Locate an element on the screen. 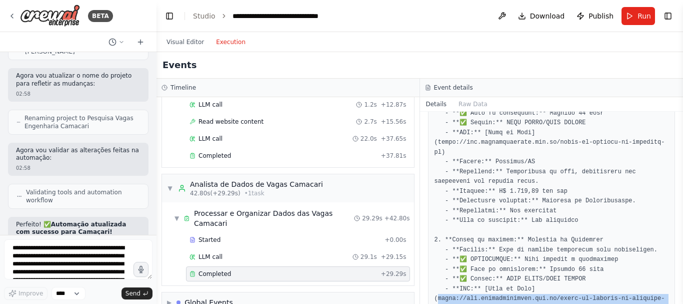  h2: Events is located at coordinates (180, 65).